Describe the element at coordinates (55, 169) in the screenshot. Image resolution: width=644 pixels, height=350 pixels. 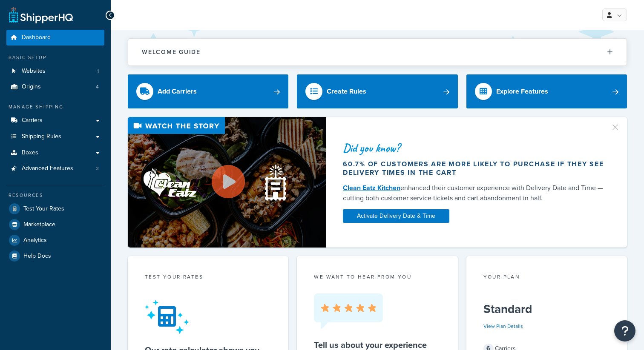
I see `li: Advanced Features` at that location.